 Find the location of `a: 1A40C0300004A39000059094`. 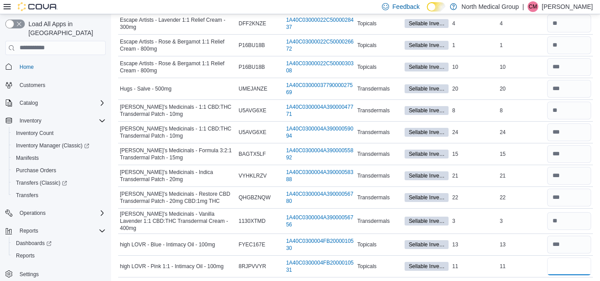

a: 1A40C0300004A39000059094 is located at coordinates (320, 132).